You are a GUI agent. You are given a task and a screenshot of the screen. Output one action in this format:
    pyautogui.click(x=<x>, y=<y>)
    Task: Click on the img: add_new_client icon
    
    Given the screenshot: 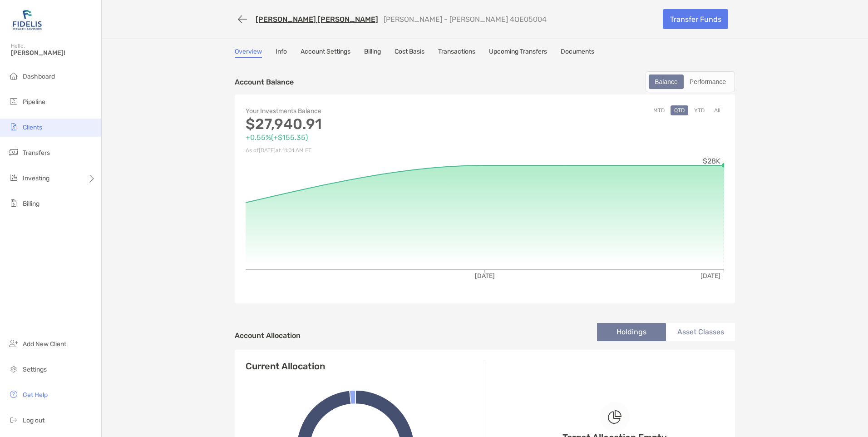 What is the action you would take?
    pyautogui.click(x=14, y=343)
    